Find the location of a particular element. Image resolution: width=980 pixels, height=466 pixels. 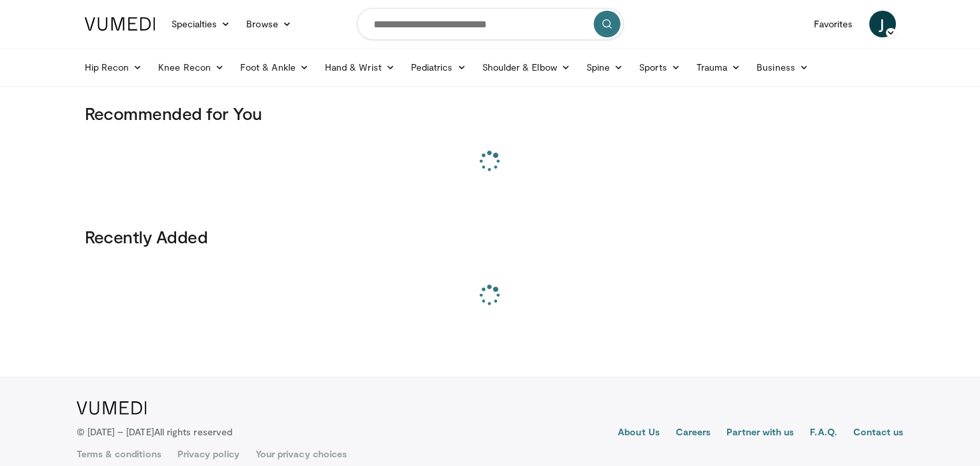

a: Hip Recon is located at coordinates (113, 68).